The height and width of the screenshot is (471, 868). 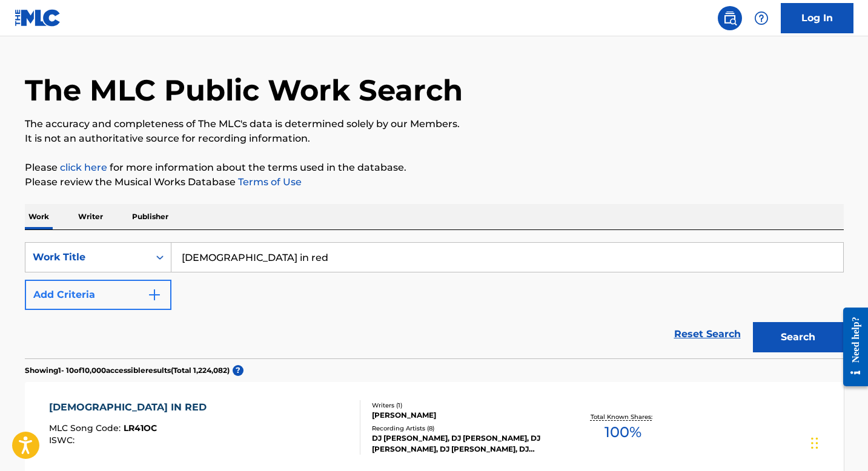 I want to click on a: Log In, so click(x=817, y=18).